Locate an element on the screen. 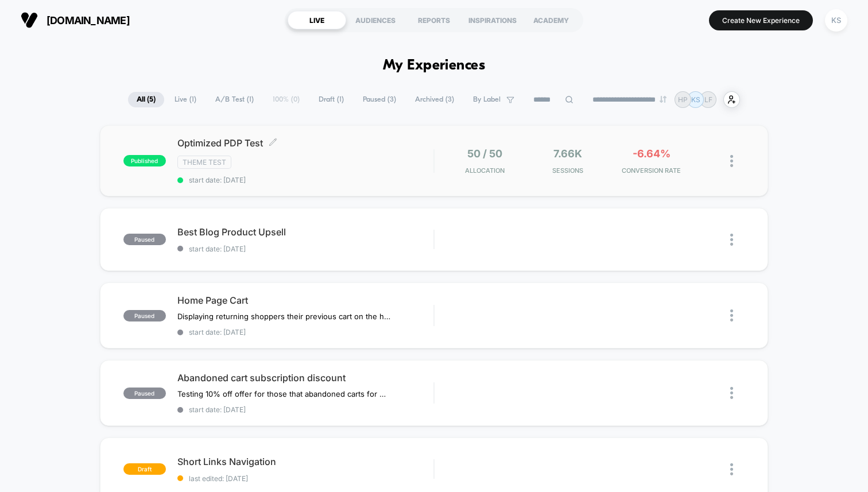 This screenshot has height=492, width=868. span: Home Page Cart is located at coordinates (305, 300).